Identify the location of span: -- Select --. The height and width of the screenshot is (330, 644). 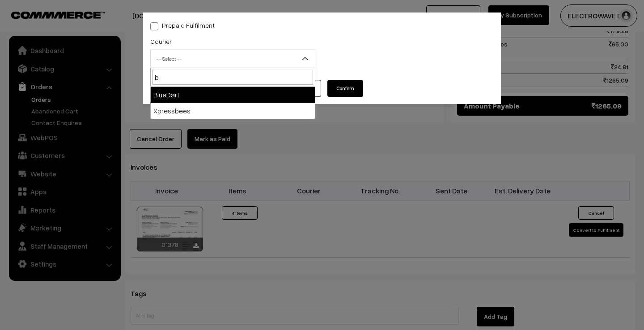
(232, 58).